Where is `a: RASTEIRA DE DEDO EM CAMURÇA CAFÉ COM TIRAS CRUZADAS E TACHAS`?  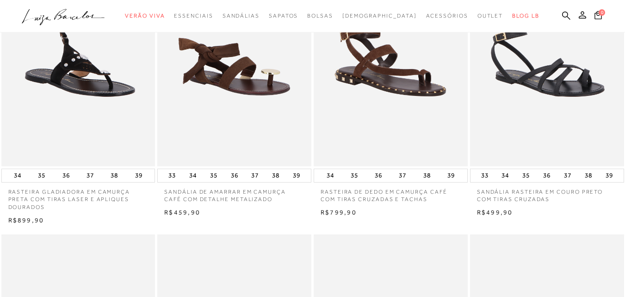
a: RASTEIRA DE DEDO EM CAMURÇA CAFÉ COM TIRAS CRUZADAS E TACHAS is located at coordinates (391, 193).